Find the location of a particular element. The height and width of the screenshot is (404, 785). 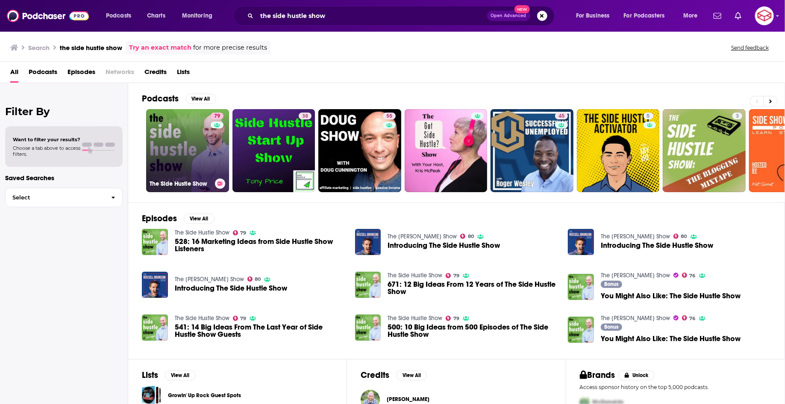

a: Growin' Up Rock Guest Spots is located at coordinates (204, 395).